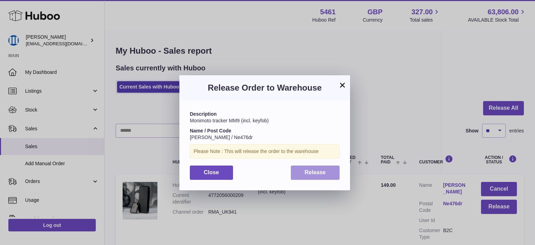 This screenshot has height=245, width=535. What do you see at coordinates (265, 151) in the screenshot?
I see `div: Please Note : This will release the order to the warehouse` at bounding box center [265, 151].